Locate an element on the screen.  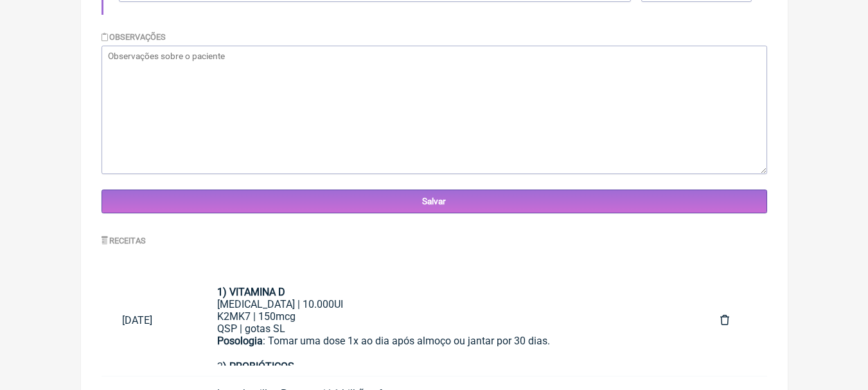
div: 2 is located at coordinates (448, 366).